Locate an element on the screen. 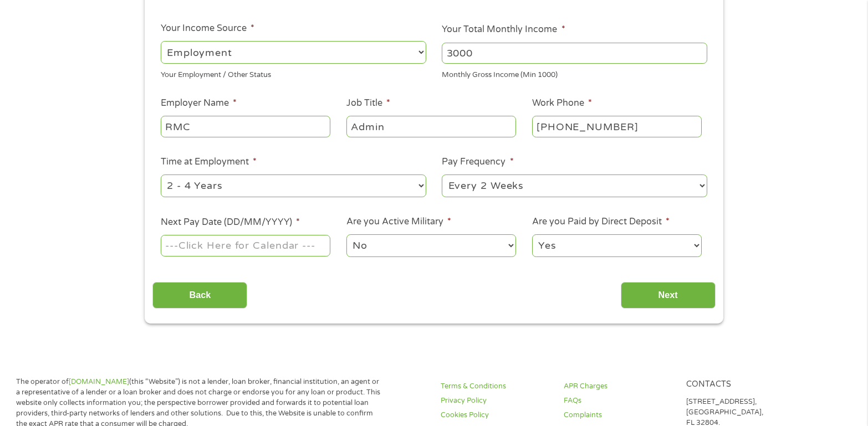 This screenshot has height=426, width=868. label: Pay Frequency is located at coordinates (477, 162).